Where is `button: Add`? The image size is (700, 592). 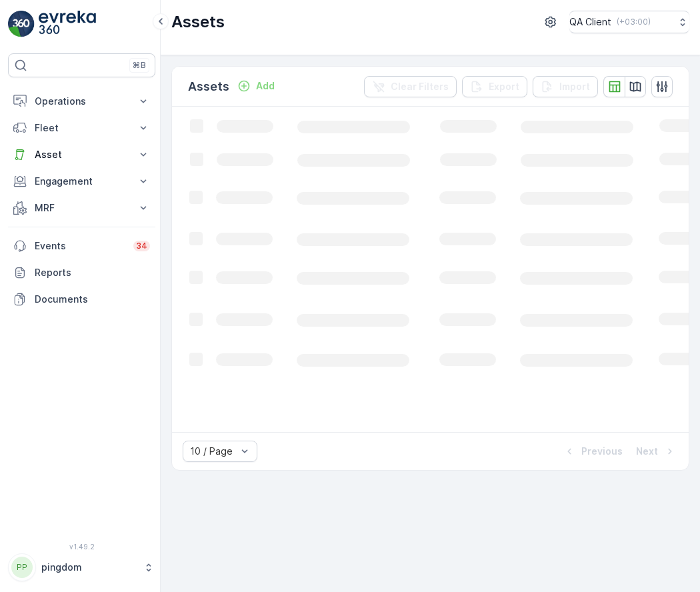
button: Add is located at coordinates (256, 86).